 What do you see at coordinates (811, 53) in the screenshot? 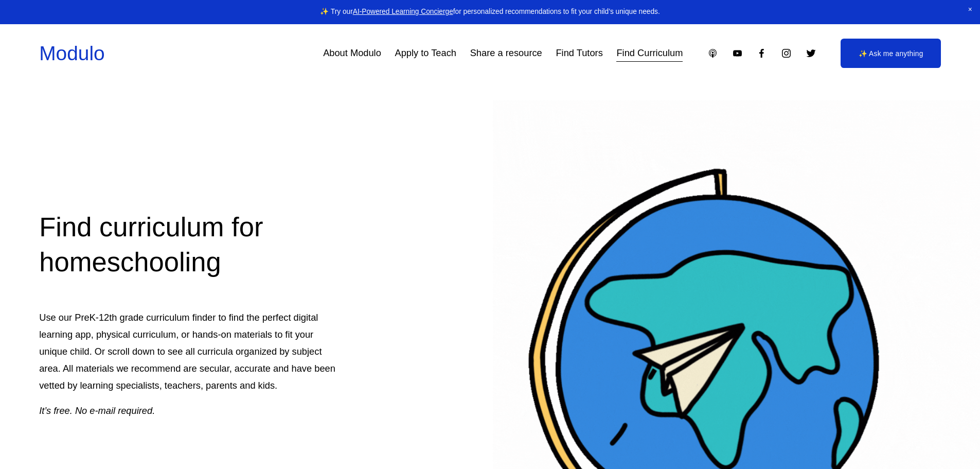
I see `a: Twitter` at bounding box center [811, 53].